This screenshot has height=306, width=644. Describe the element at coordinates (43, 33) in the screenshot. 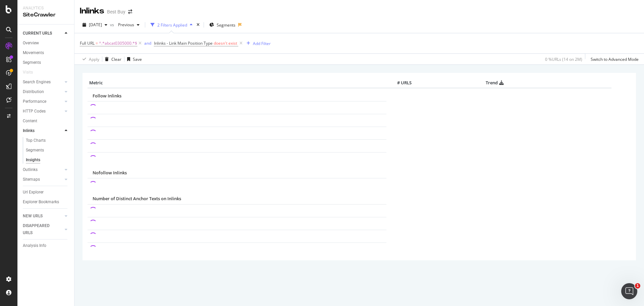

I see `a: CURRENT URLS` at that location.